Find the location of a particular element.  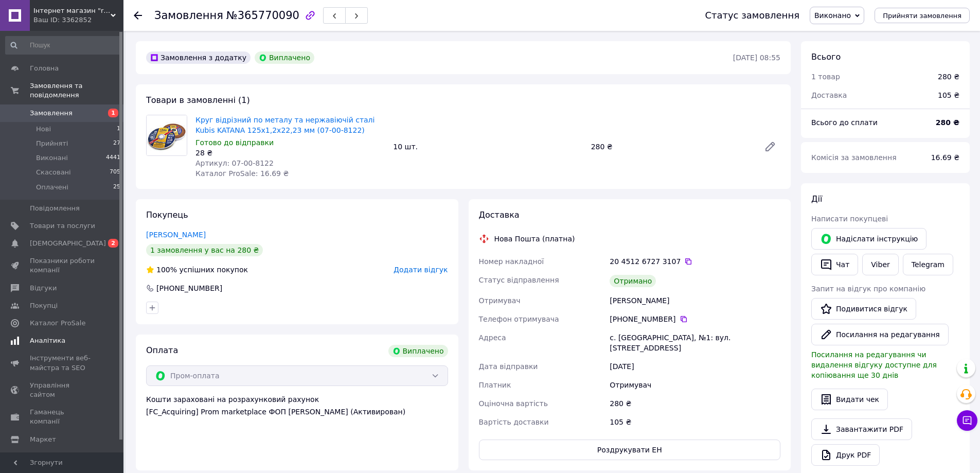

span: Каталог ProSale is located at coordinates (58, 324).